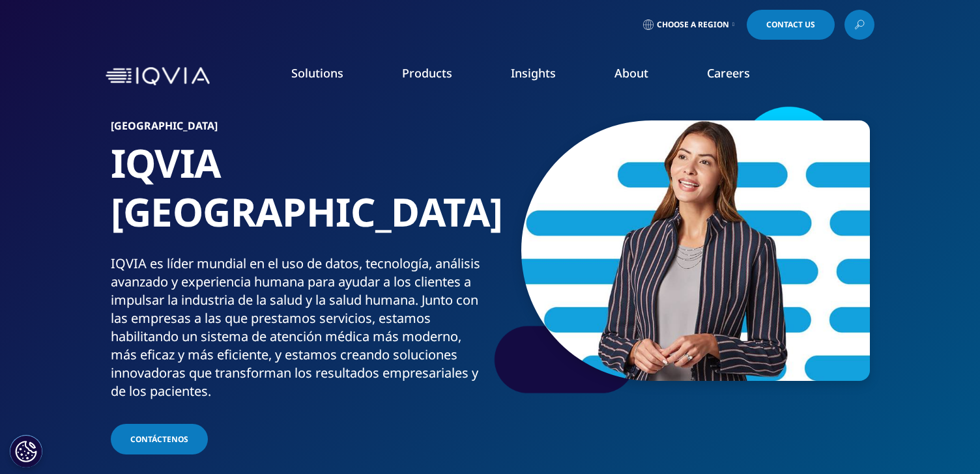 The width and height of the screenshot is (980, 474). Describe the element at coordinates (631, 73) in the screenshot. I see `a: About` at that location.